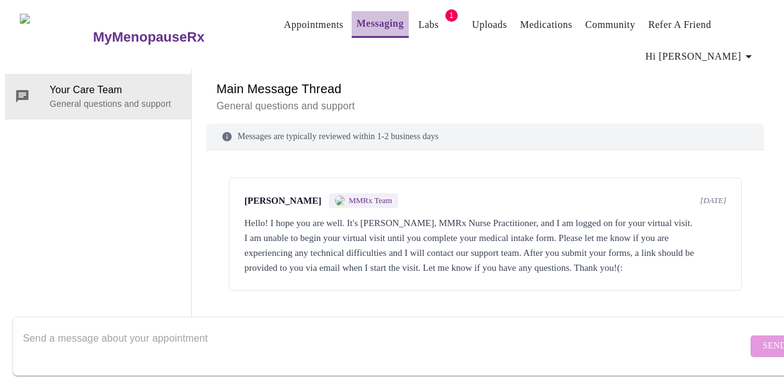  What do you see at coordinates (340, 200) in the screenshot?
I see `img: MMRX` at bounding box center [340, 200].